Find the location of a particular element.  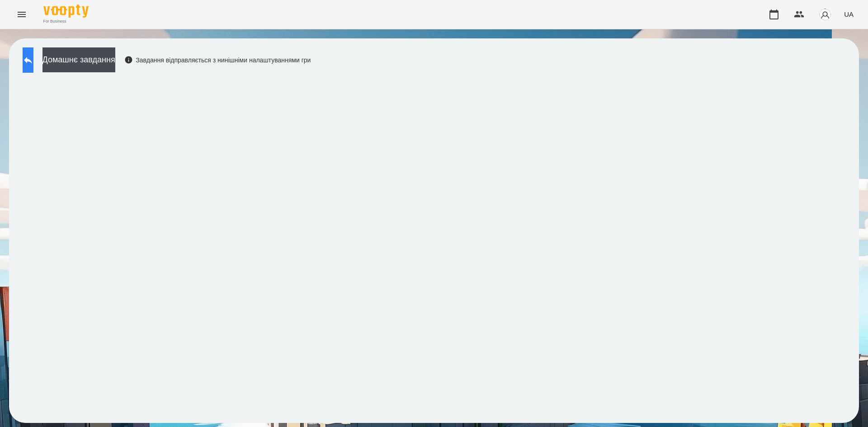

img: Voopty Logo is located at coordinates (66, 10).